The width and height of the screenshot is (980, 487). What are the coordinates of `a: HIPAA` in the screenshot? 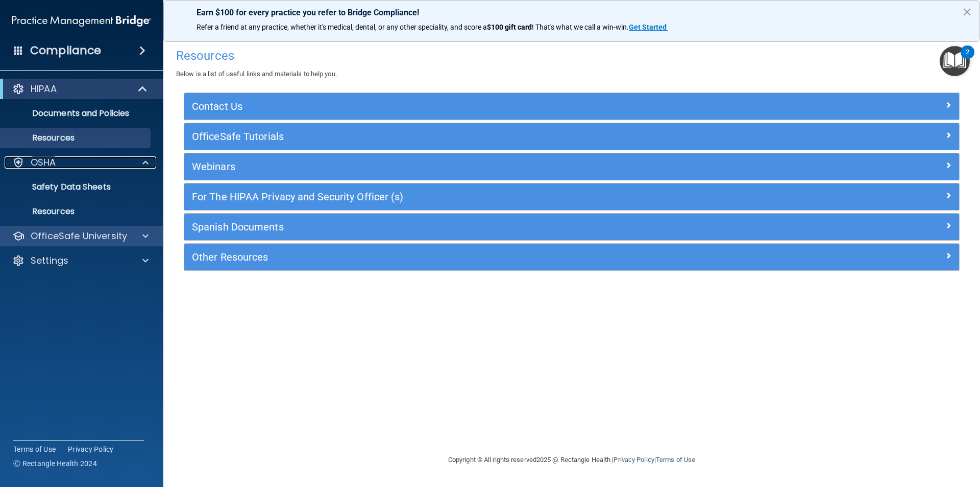 It's located at (80, 89).